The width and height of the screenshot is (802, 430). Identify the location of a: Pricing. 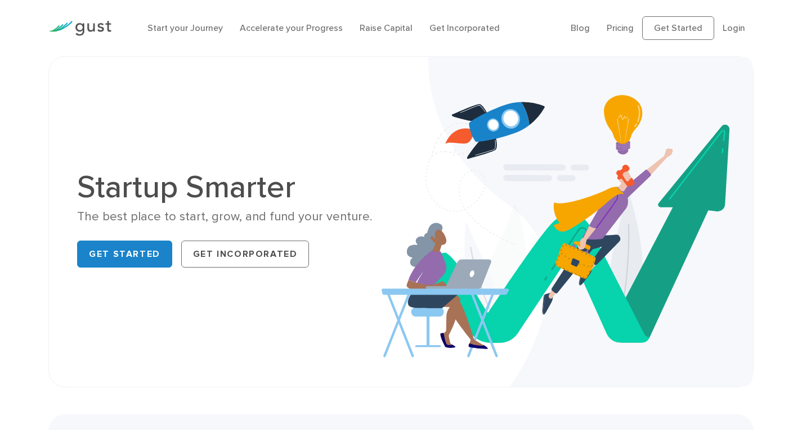
(620, 28).